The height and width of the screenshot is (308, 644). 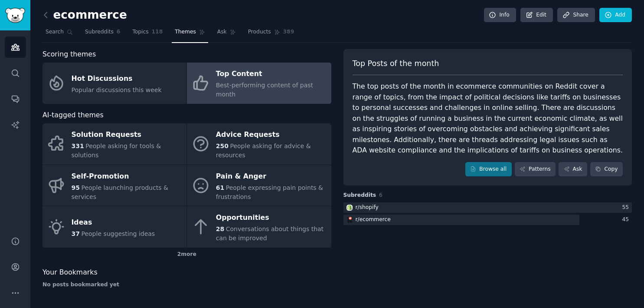 I want to click on span: Search, so click(x=55, y=32).